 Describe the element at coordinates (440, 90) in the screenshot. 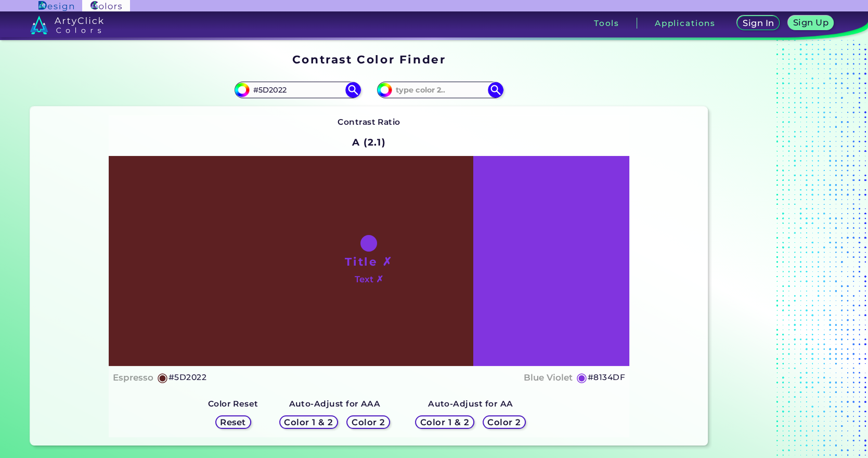

I see `input: type color 2..` at that location.